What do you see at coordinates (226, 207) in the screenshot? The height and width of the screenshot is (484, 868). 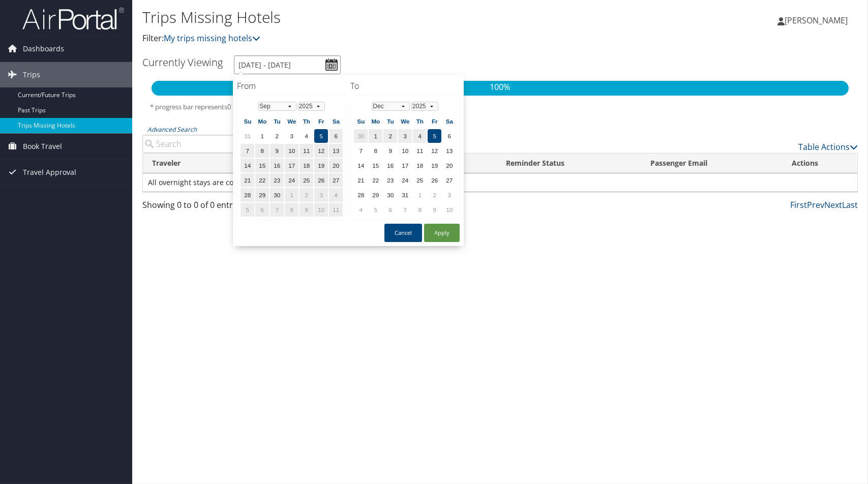 I see `div: Showing 0 to 0 of 0 entries` at bounding box center [226, 207].